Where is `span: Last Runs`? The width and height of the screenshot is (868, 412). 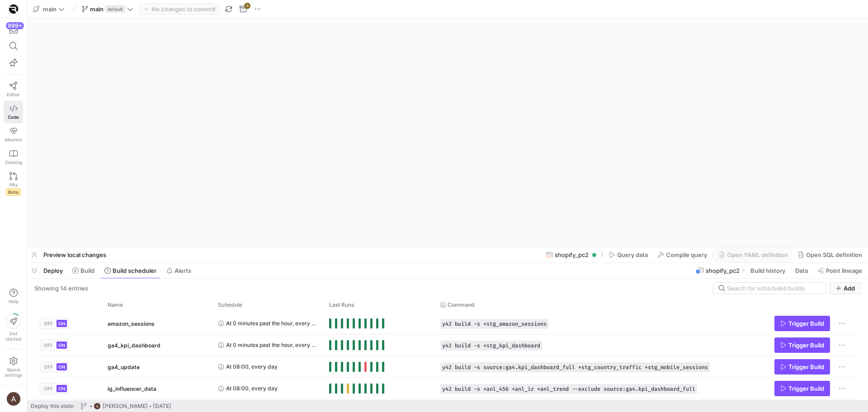 span: Last Runs is located at coordinates (342, 305).